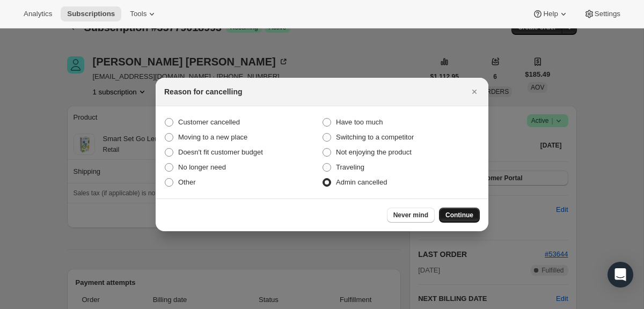 The height and width of the screenshot is (309, 644). Describe the element at coordinates (460, 215) in the screenshot. I see `span: Continue` at that location.